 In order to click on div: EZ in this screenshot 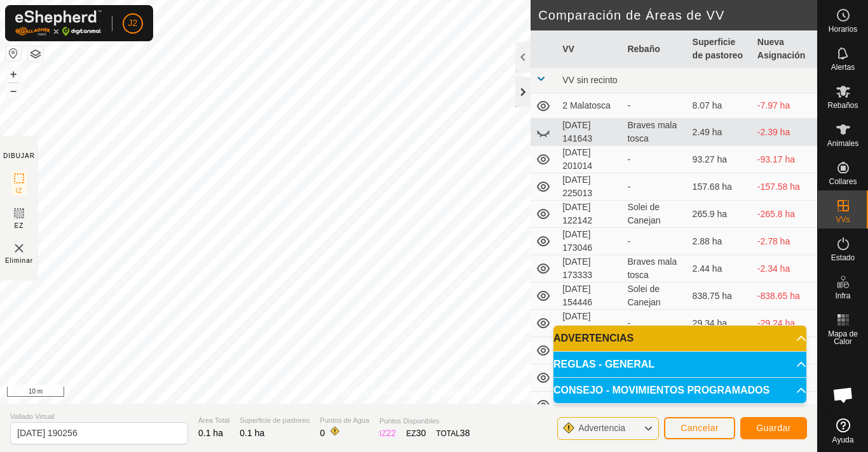, I will do `click(416, 433)`.